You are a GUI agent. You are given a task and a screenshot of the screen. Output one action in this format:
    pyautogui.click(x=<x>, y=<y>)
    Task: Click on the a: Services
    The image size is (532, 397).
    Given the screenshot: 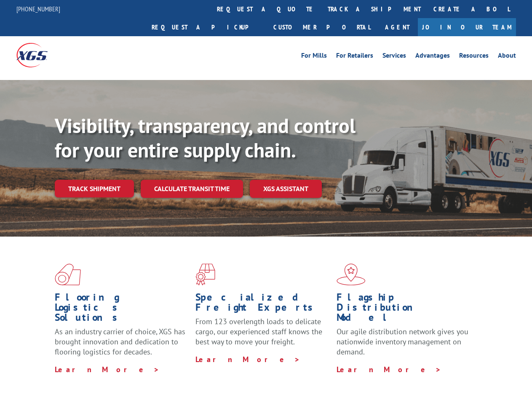 What is the action you would take?
    pyautogui.click(x=394, y=57)
    